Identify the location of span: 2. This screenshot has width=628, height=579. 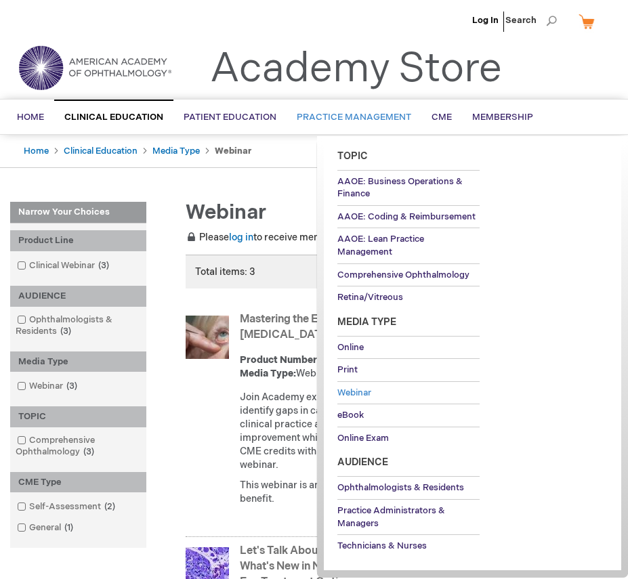
(110, 507).